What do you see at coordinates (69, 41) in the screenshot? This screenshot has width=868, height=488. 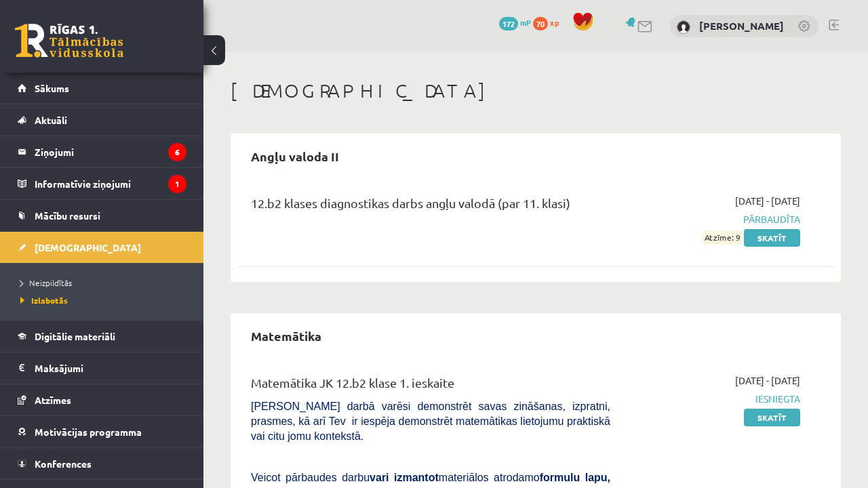 I see `a: Rīgas 1. Tālmācības vidusskola` at bounding box center [69, 41].